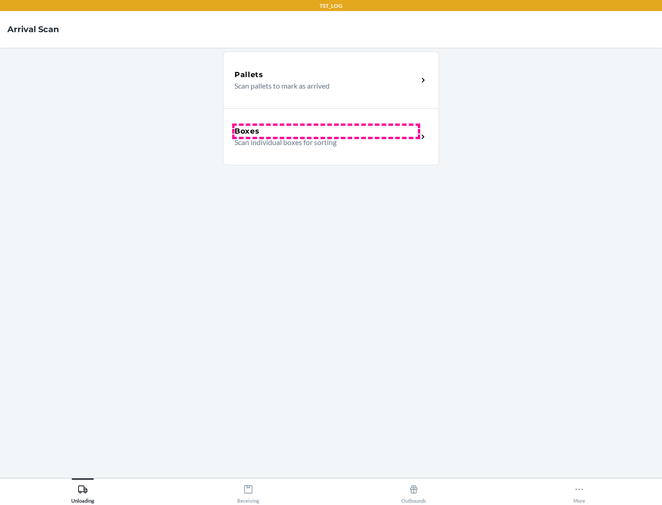 Image resolution: width=662 pixels, height=505 pixels. I want to click on a: PalletsScan pallets to mark as arrived, so click(331, 80).